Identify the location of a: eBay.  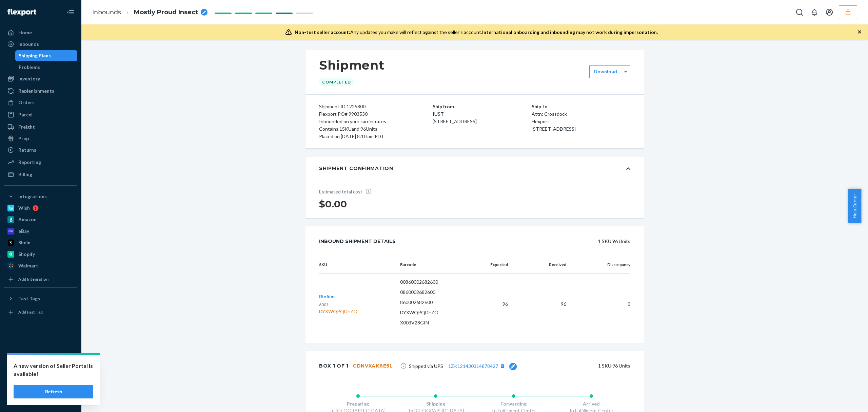
(40, 231).